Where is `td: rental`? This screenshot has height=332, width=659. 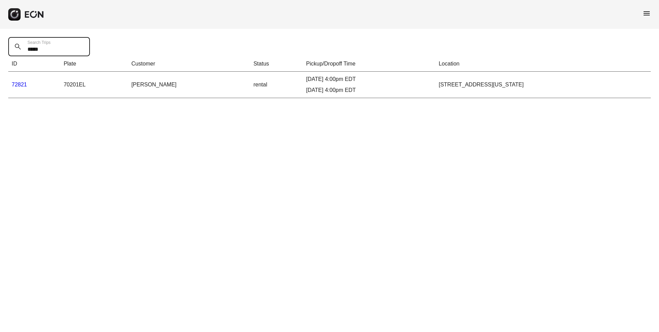
td: rental is located at coordinates (276, 85).